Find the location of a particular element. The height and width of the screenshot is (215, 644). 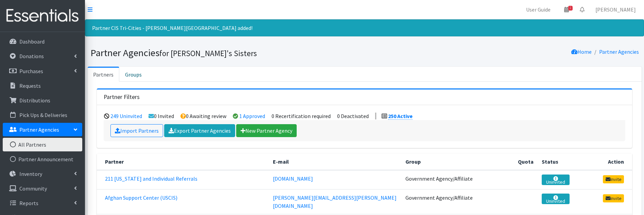

a: Export Partner Agencies is located at coordinates (200, 130).